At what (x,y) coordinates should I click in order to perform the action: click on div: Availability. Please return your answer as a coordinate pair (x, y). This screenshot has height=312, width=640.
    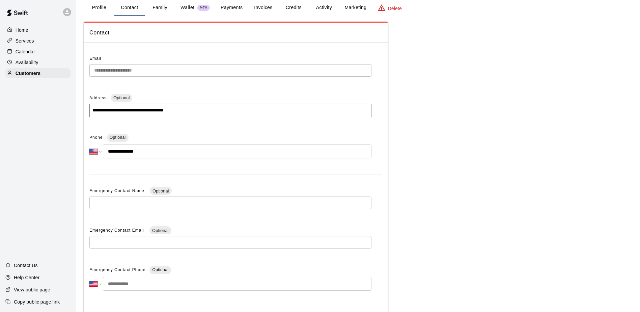
    Looking at the image, I should click on (38, 62).